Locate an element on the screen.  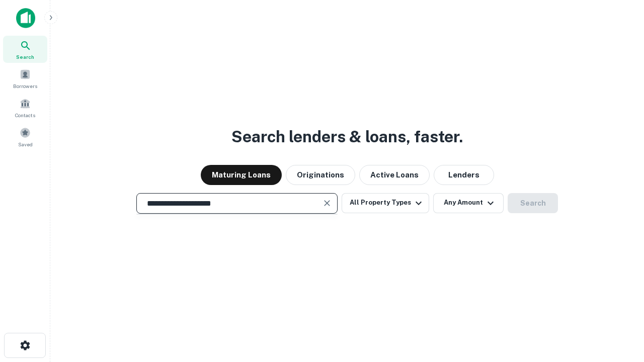
button: Lenders is located at coordinates (464, 175).